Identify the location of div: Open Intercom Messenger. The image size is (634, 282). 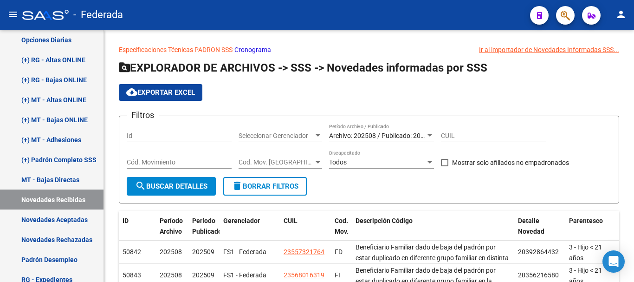
(614, 261).